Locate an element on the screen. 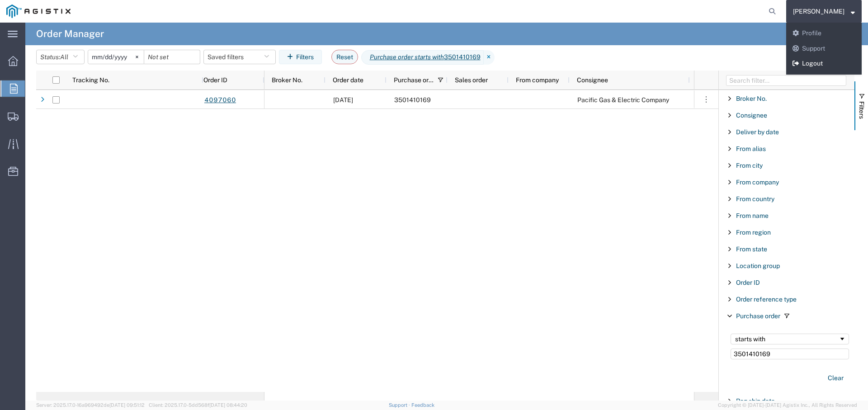  a: Profile is located at coordinates (824, 33).